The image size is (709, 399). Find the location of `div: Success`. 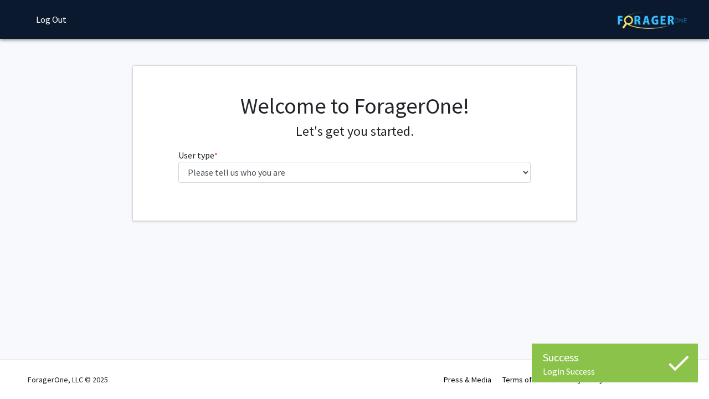

div: Success is located at coordinates (615, 357).